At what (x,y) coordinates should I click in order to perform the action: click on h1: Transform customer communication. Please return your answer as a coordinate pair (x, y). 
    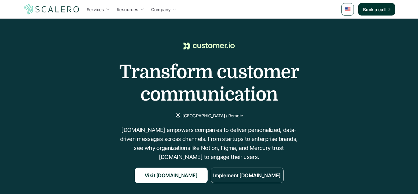
    Looking at the image, I should click on (209, 83).